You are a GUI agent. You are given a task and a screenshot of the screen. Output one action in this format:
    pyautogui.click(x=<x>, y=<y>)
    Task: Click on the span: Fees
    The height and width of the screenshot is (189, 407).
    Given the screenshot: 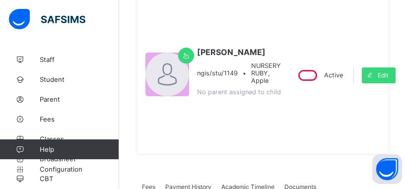 What is the action you would take?
    pyautogui.click(x=79, y=119)
    